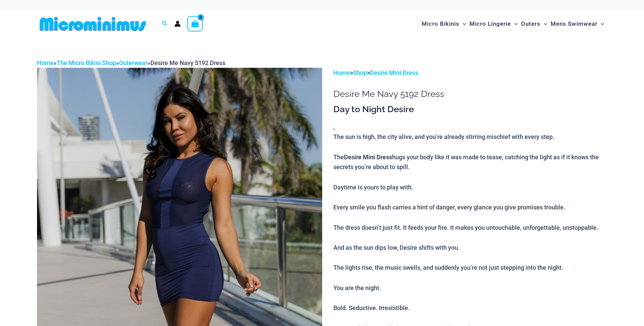 This screenshot has height=326, width=644. Describe the element at coordinates (133, 63) in the screenshot. I see `a: Outerwear` at that location.